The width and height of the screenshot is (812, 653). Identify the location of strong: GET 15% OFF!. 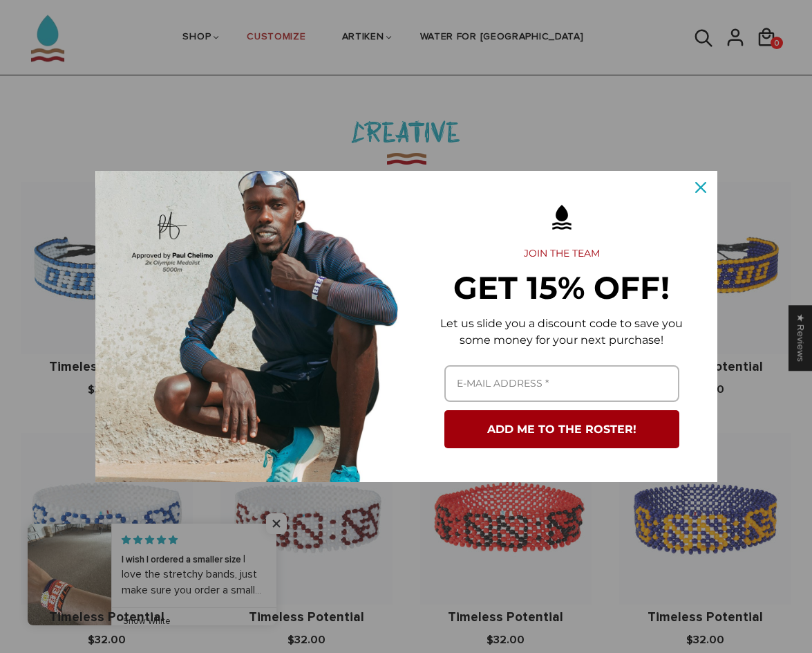
(561, 287).